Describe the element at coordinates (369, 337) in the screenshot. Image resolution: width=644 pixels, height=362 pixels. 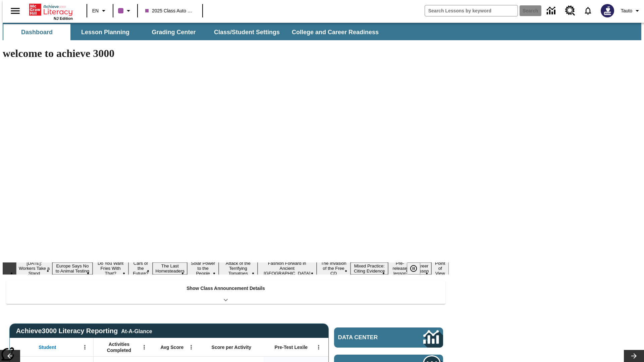
I see `span: Data Center` at that location.